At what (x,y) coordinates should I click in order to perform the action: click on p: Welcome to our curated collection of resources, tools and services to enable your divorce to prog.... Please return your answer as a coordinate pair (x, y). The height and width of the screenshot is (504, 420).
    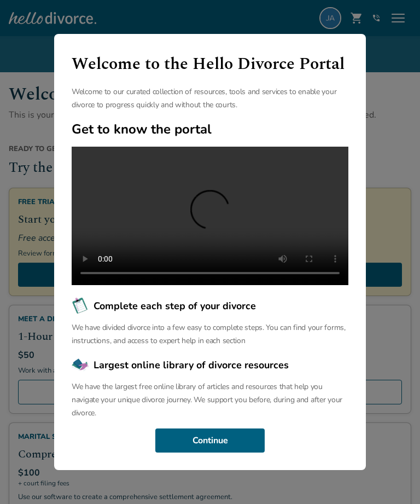
    Looking at the image, I should click on (210, 99).